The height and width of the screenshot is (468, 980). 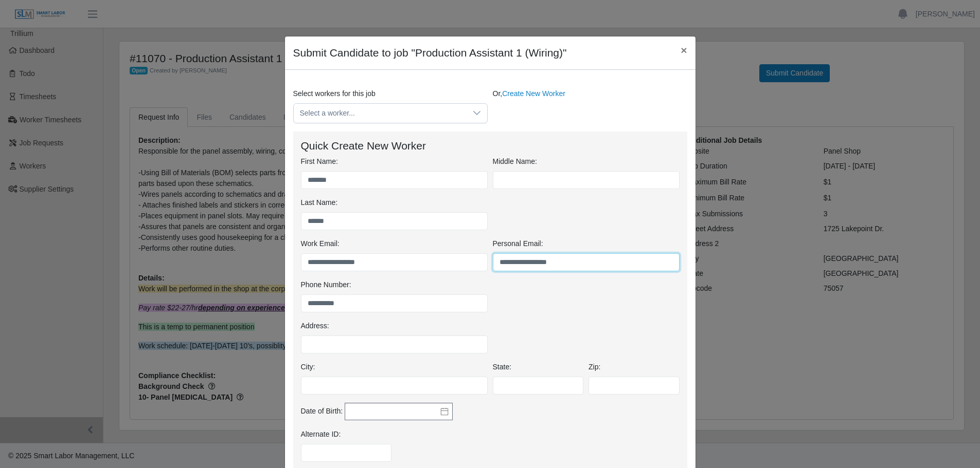 What do you see at coordinates (684, 50) in the screenshot?
I see `button: Close` at bounding box center [684, 50].